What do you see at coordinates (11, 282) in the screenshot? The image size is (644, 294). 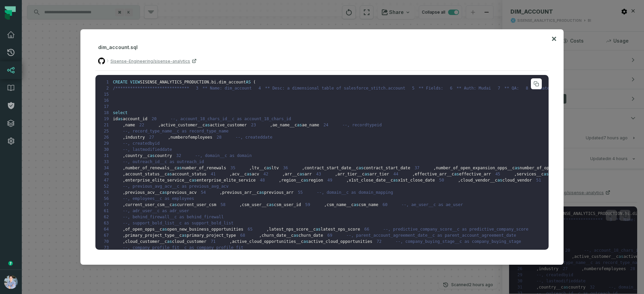 I see `img: avatar of Alon Nafta` at bounding box center [11, 282].